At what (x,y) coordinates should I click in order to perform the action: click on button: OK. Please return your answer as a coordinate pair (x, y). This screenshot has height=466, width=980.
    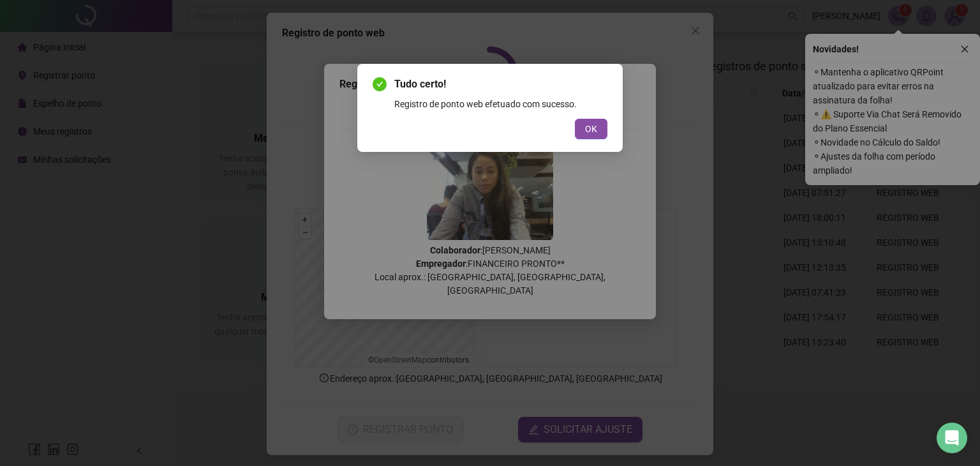
    Looking at the image, I should click on (591, 129).